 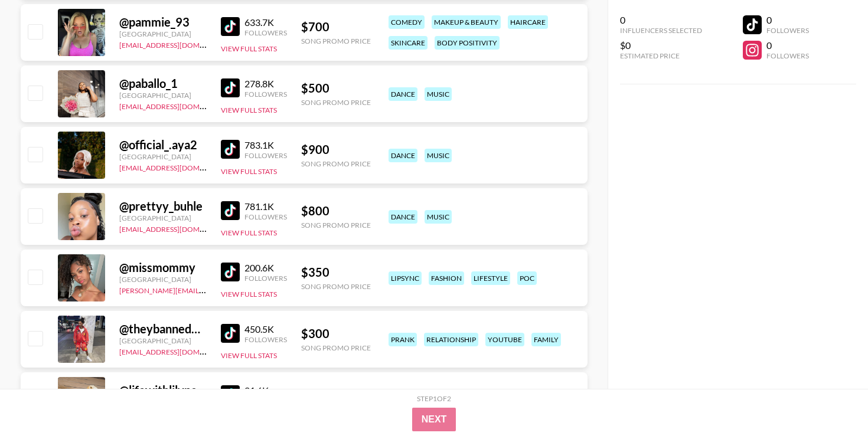 I want to click on div: comedy, so click(x=406, y=22).